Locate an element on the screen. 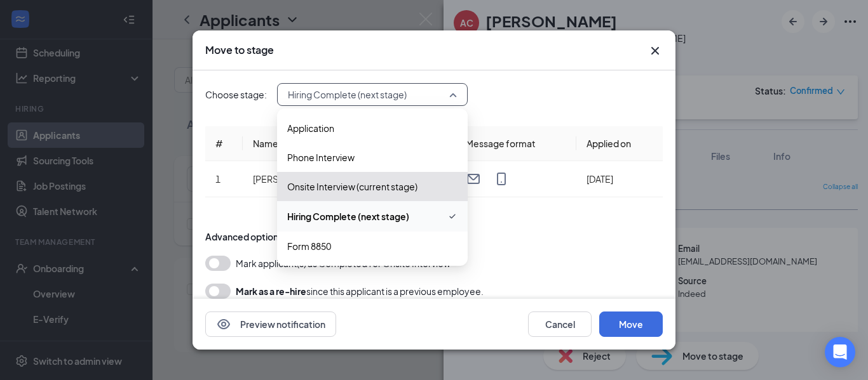 This screenshot has width=868, height=380. span: Form 8850 is located at coordinates (308, 246).